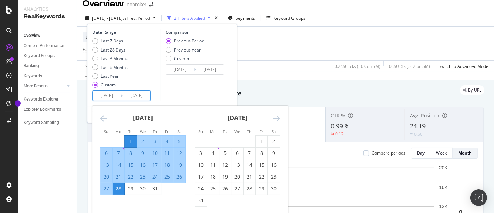 The image size is (494, 213). What do you see at coordinates (41, 122) in the screenshot?
I see `div: Keyword Sampling` at bounding box center [41, 122].